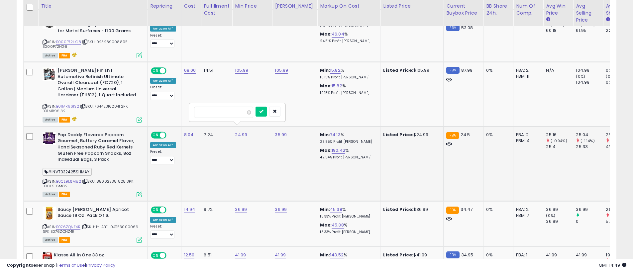 This screenshot has height=272, width=633. What do you see at coordinates (551, 216) in the screenshot?
I see `small: (0%)` at bounding box center [551, 216].